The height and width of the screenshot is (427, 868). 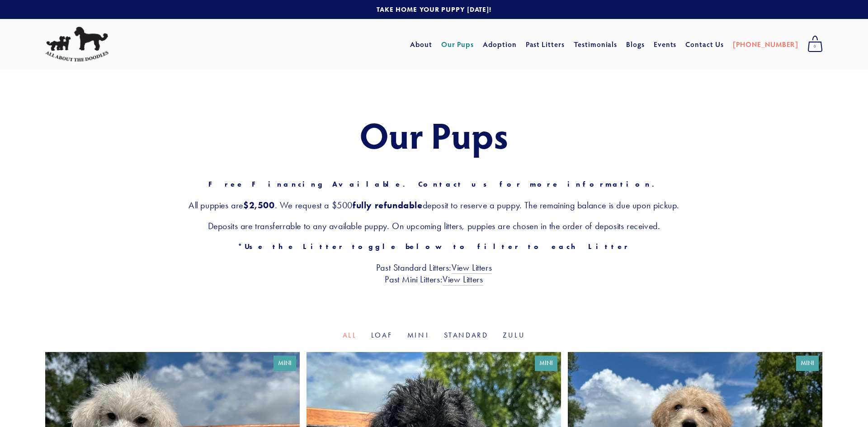 I want to click on a: Contact Us, so click(x=705, y=44).